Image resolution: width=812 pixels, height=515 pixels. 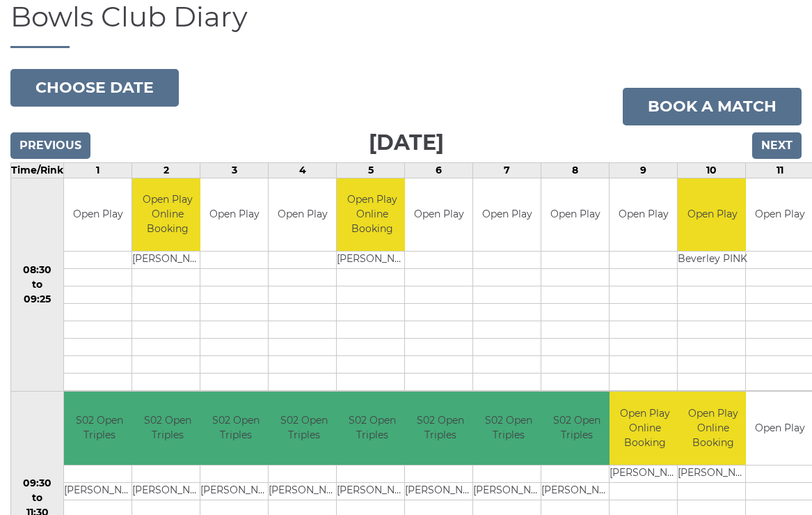 I want to click on h1: Bowls Club Diary, so click(x=406, y=25).